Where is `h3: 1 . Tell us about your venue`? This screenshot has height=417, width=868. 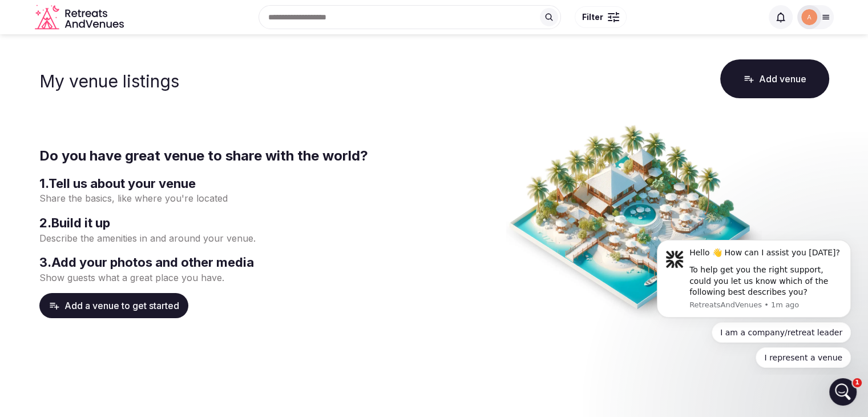 h3: 1 . Tell us about your venue is located at coordinates (235, 183).